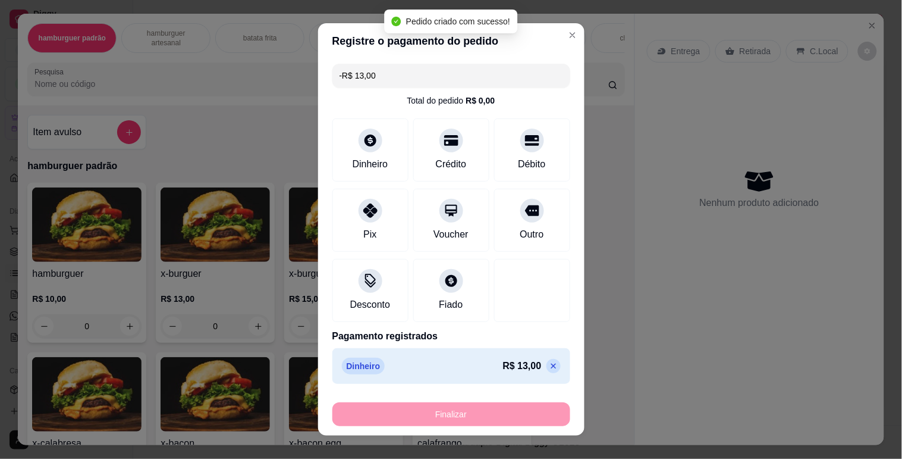  What do you see at coordinates (371, 164) in the screenshot?
I see `div: Dinheiro` at bounding box center [371, 164].